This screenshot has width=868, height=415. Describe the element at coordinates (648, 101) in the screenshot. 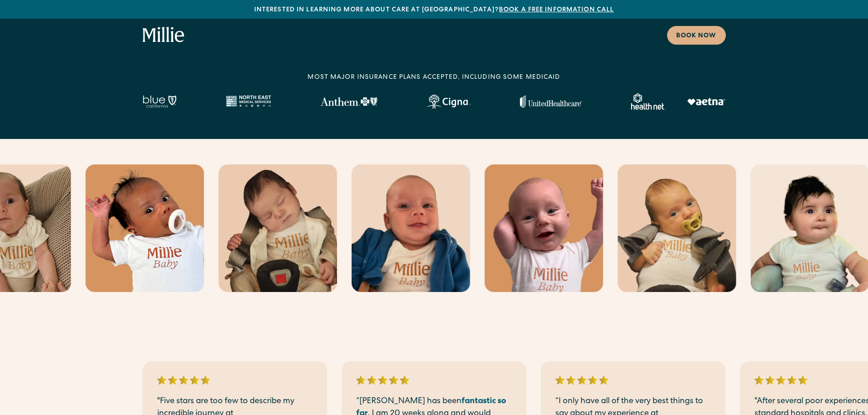

I see `img: Healthnet logo` at that location.